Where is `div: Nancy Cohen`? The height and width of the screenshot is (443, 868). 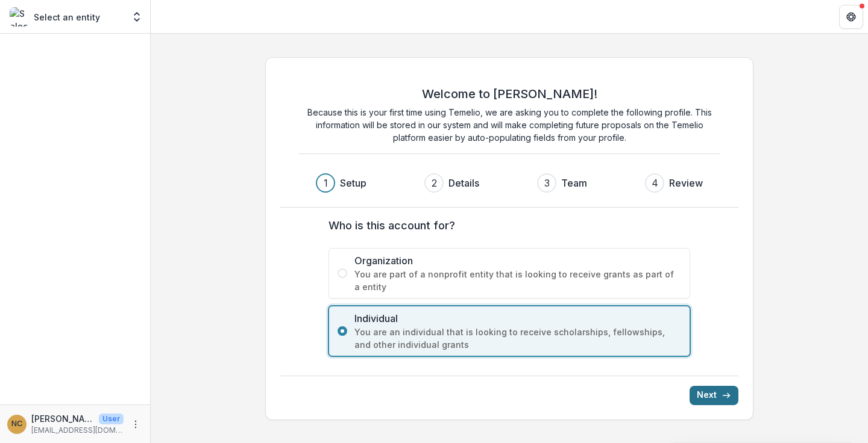 div: Nancy Cohen is located at coordinates (17, 424).